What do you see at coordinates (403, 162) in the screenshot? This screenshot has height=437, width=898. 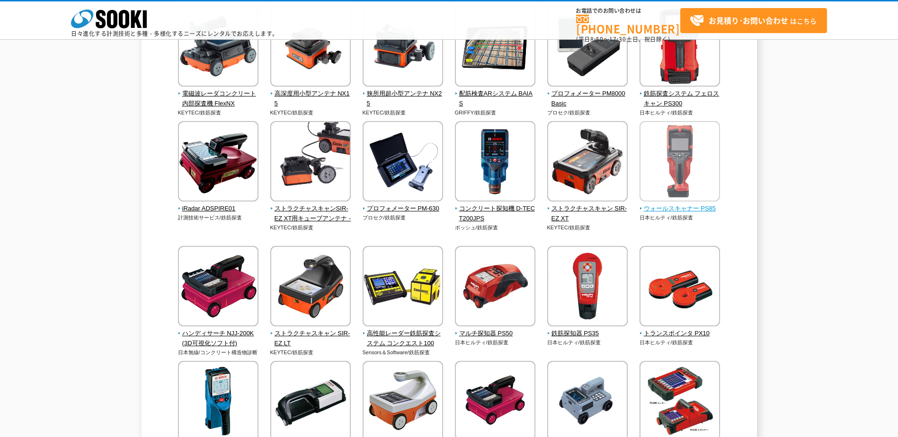 I see `img: プロフォメーター PM-630` at bounding box center [403, 162].